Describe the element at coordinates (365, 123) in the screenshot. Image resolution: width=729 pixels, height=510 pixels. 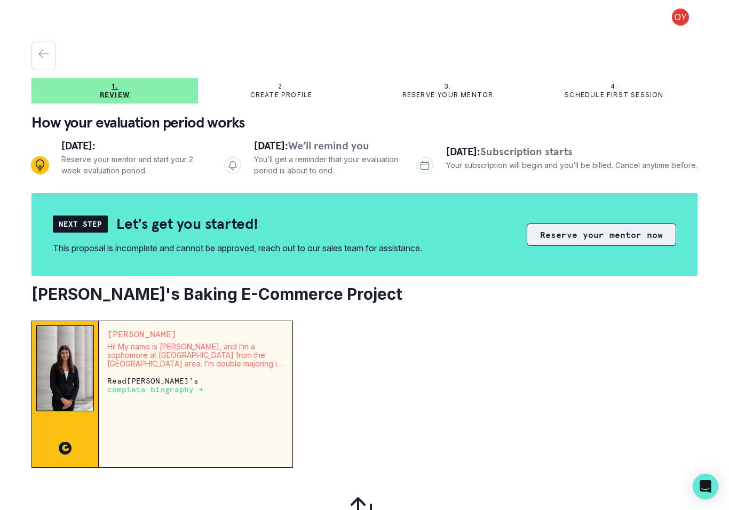
I see `p: How your evaluation period works` at that location.